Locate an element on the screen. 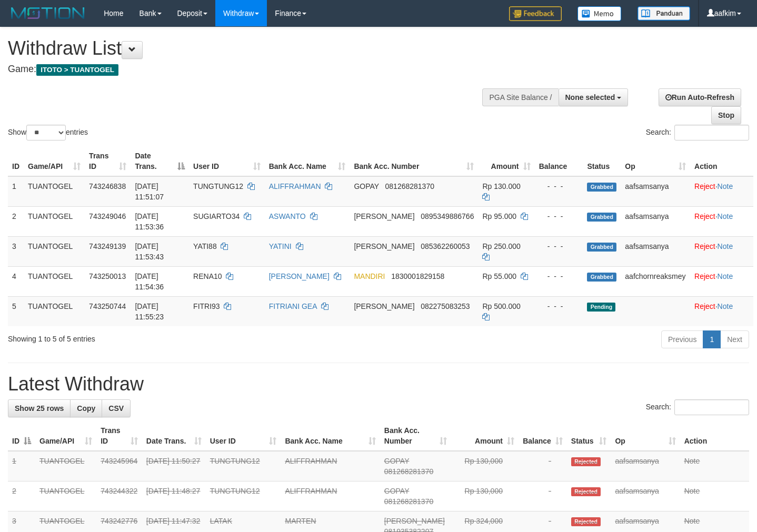 The image size is (757, 532). span: Rp 250.000 is located at coordinates (501, 246).